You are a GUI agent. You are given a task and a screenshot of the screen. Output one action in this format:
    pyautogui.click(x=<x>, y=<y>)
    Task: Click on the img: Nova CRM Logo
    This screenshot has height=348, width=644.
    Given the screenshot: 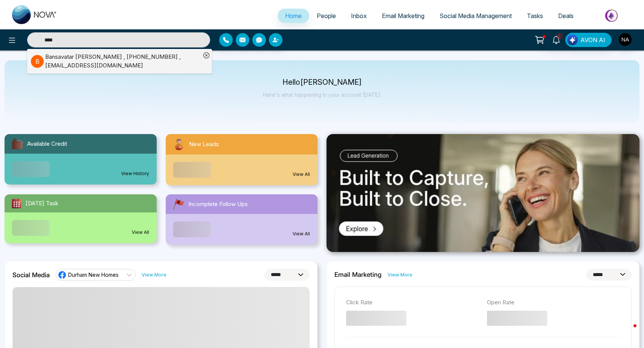 What is the action you would take?
    pyautogui.click(x=35, y=15)
    